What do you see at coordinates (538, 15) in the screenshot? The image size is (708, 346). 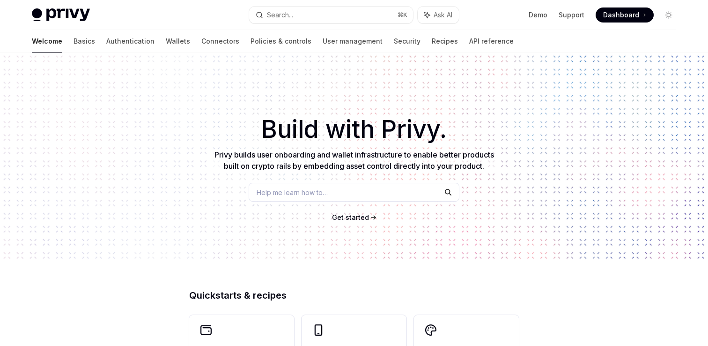 I see `a: Demo` at bounding box center [538, 15].